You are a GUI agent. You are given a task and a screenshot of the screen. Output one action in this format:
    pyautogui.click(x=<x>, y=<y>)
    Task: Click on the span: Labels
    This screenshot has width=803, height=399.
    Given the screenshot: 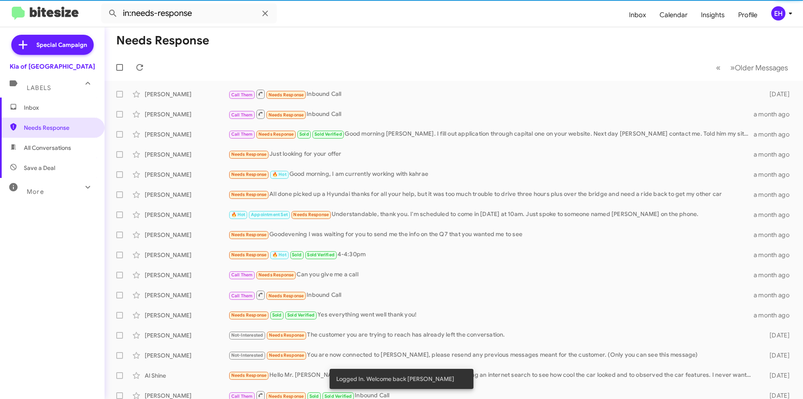 What is the action you would take?
    pyautogui.click(x=39, y=88)
    